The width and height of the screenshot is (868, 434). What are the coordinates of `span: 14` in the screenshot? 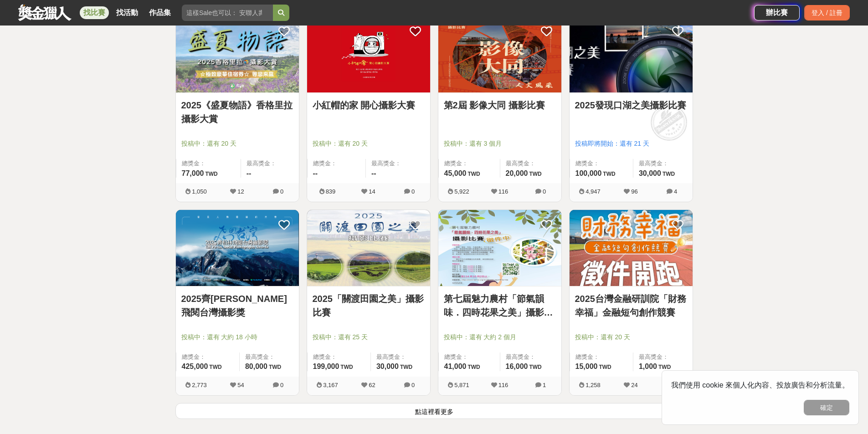 It's located at (372, 191).